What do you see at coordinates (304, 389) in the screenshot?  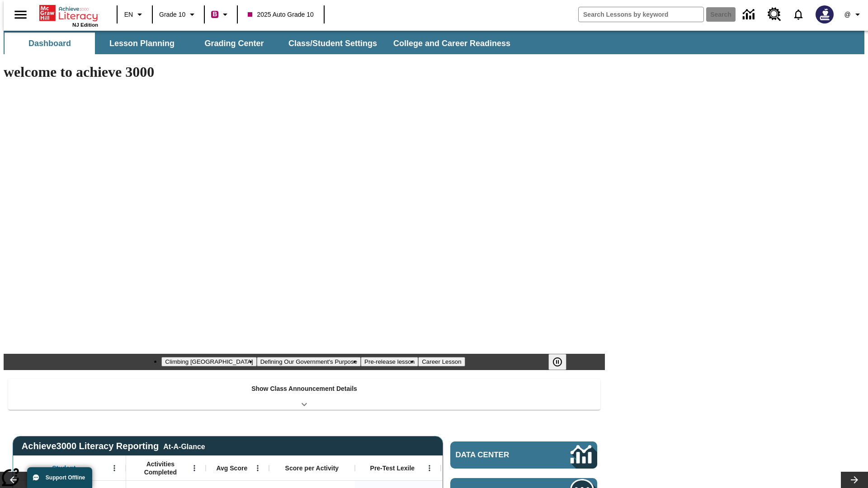 I see `p: Show Class Announcement Details` at bounding box center [304, 389].